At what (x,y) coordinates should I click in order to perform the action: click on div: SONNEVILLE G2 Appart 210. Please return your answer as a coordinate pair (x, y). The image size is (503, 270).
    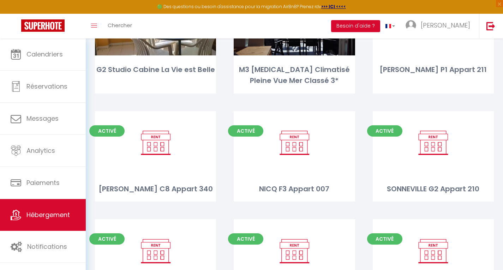
    Looking at the image, I should click on (433, 189).